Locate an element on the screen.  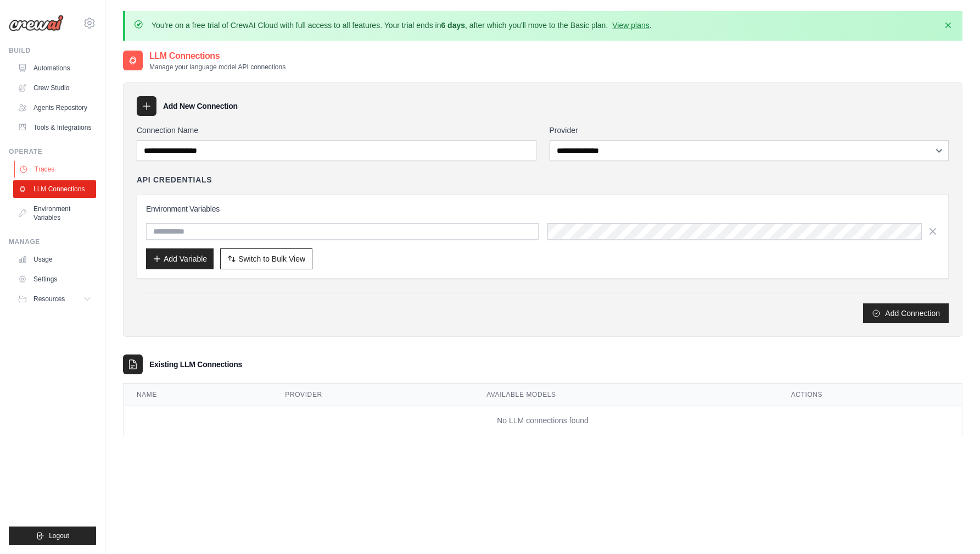
span: Logout is located at coordinates (59, 535).